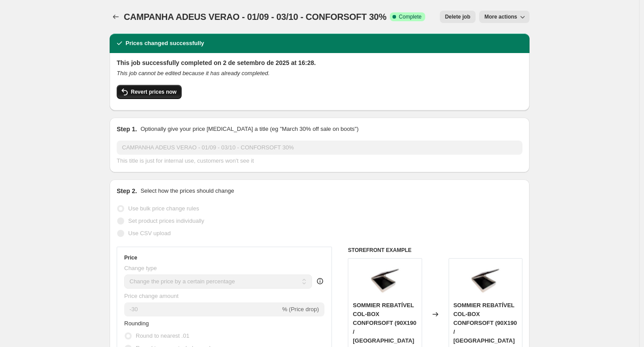 The height and width of the screenshot is (347, 644). What do you see at coordinates (202, 309) in the screenshot?
I see `input: -15` at bounding box center [202, 309].